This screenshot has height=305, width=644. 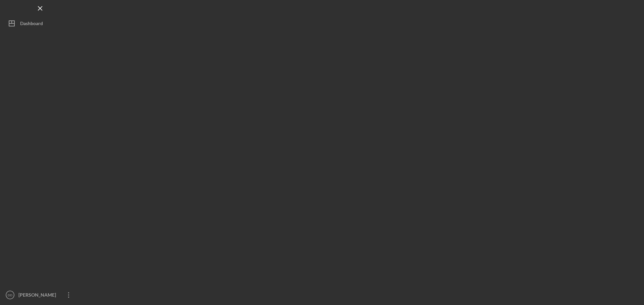 What do you see at coordinates (40, 23) in the screenshot?
I see `a: Dashboard` at bounding box center [40, 23].